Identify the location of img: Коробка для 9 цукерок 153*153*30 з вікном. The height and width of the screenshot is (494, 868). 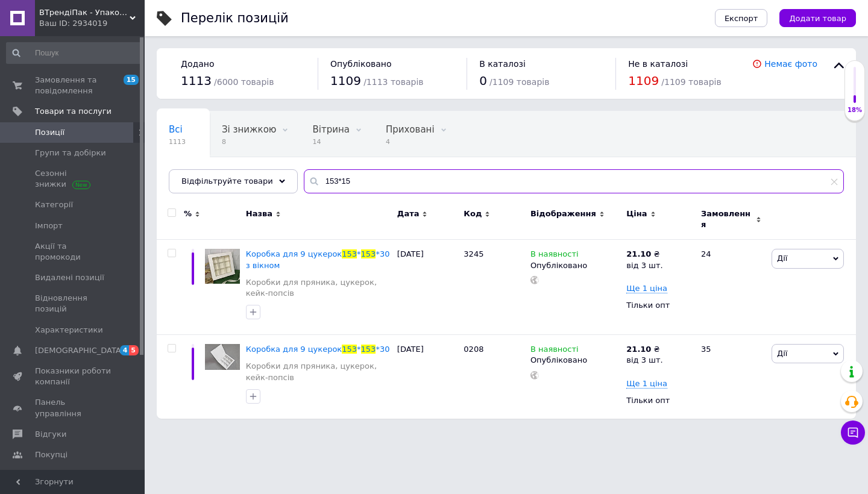
(223, 267).